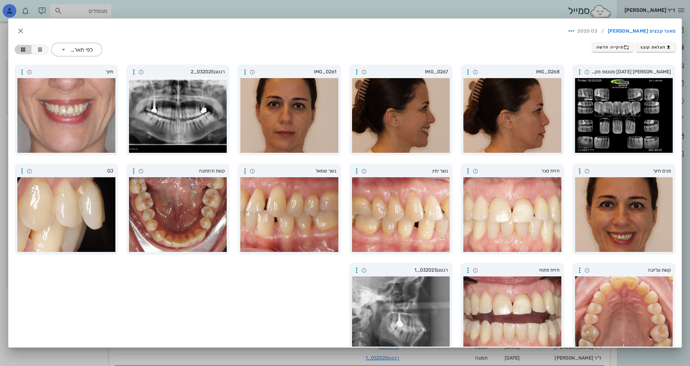 The width and height of the screenshot is (690, 366). What do you see at coordinates (297, 171) in the screenshot?
I see `span: נשך שמאל` at bounding box center [297, 171].